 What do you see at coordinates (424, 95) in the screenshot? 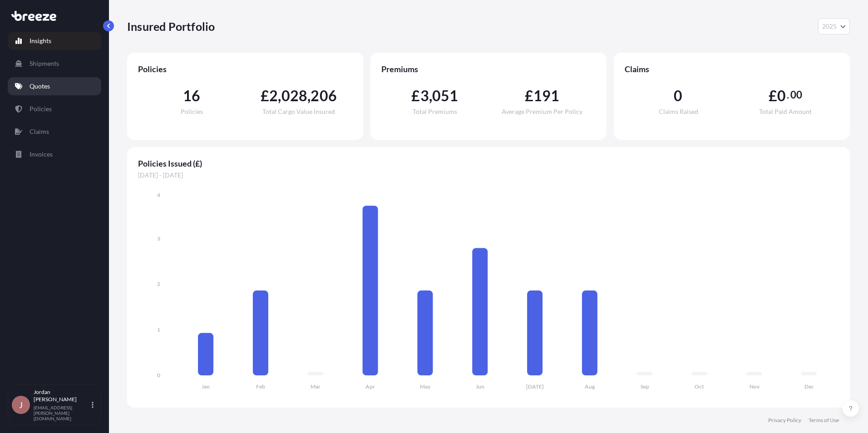
I see `span: 3` at bounding box center [424, 95].